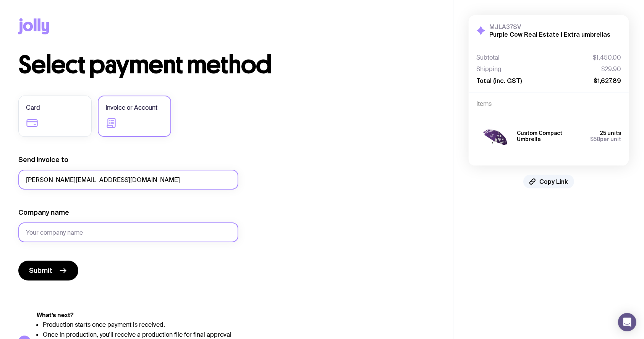  Describe the element at coordinates (605, 139) in the screenshot. I see `span: per unit` at that location.